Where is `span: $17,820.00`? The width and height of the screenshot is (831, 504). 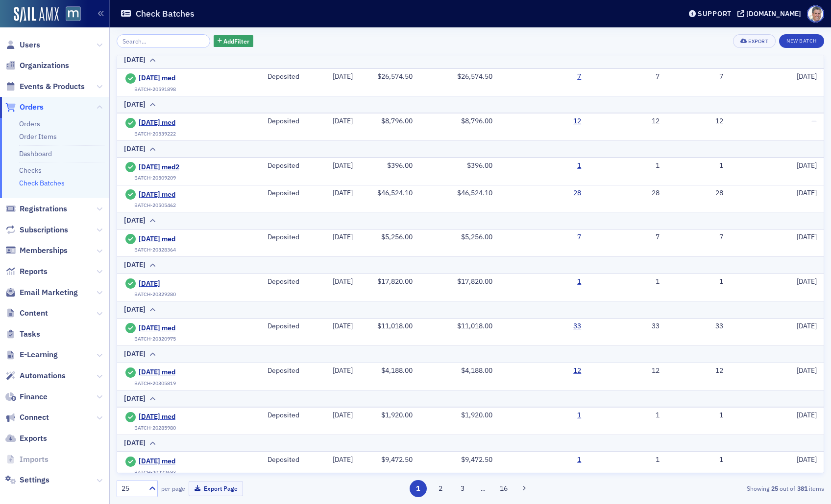
span: $17,820.00 is located at coordinates (394, 281).